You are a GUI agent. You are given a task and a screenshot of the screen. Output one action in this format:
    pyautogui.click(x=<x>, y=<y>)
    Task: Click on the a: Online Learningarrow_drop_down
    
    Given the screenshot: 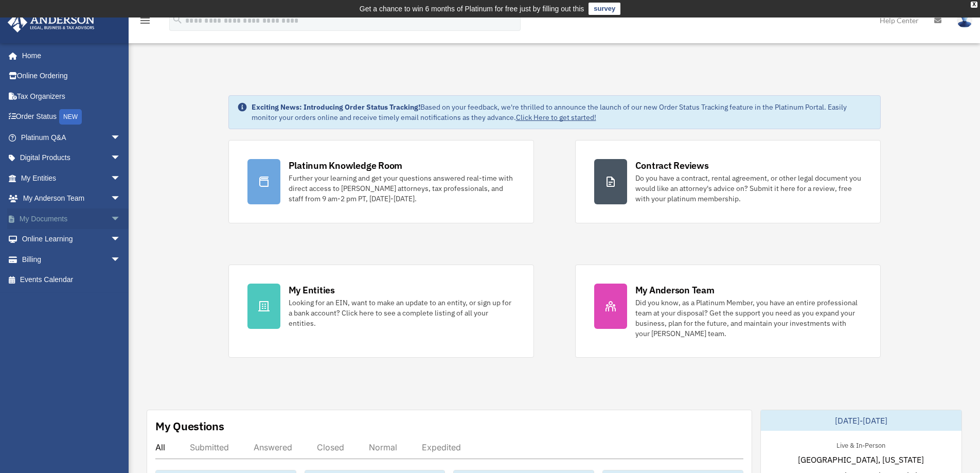 What is the action you would take?
    pyautogui.click(x=72, y=239)
    